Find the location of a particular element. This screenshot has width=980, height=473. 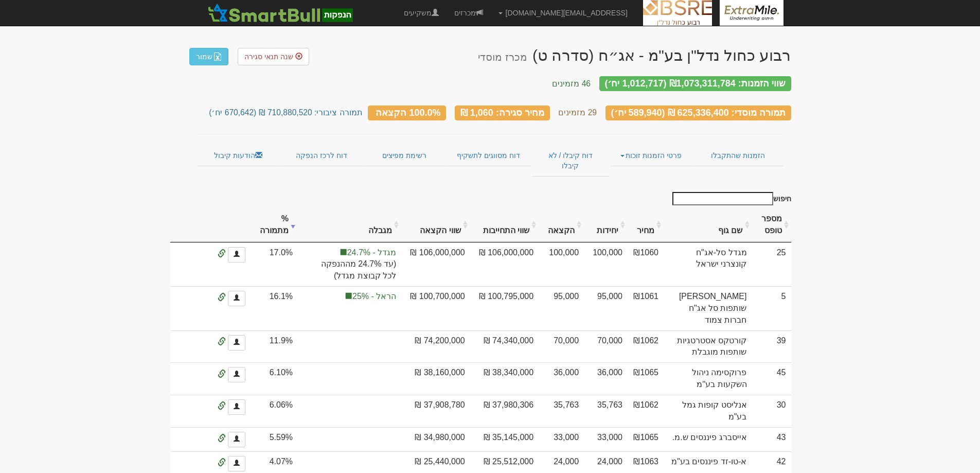

td: 45 is located at coordinates (772, 378).